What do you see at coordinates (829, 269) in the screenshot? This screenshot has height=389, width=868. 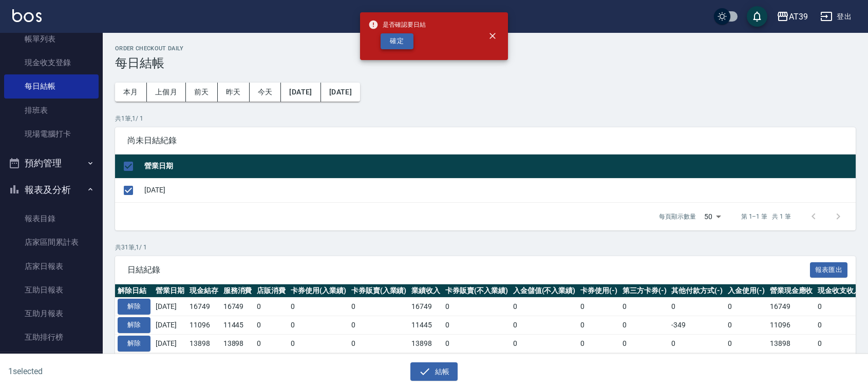 I see `a: 報表匯出` at bounding box center [829, 269].